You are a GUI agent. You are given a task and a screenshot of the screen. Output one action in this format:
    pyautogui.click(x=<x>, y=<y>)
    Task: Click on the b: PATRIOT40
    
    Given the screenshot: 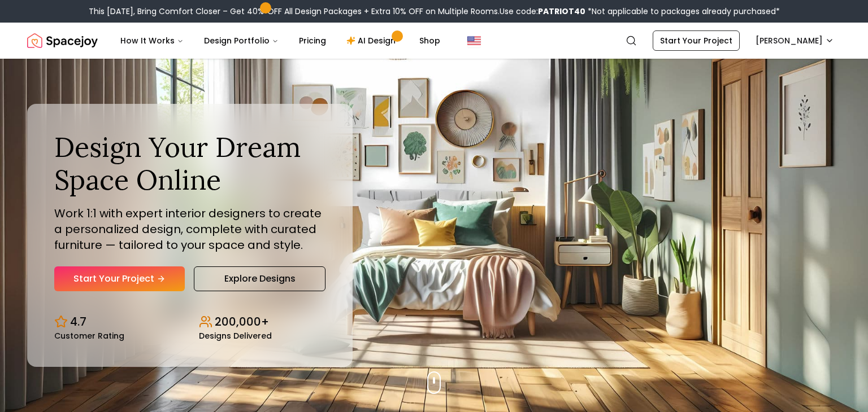 What is the action you would take?
    pyautogui.click(x=562, y=11)
    